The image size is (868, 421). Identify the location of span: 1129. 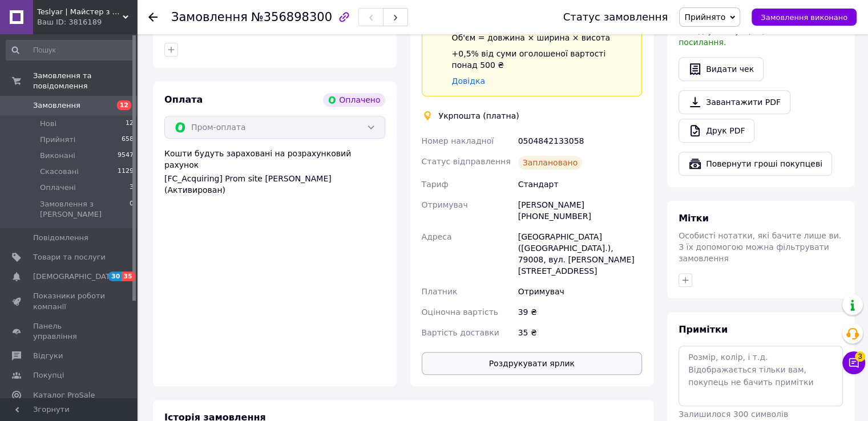
(125, 172).